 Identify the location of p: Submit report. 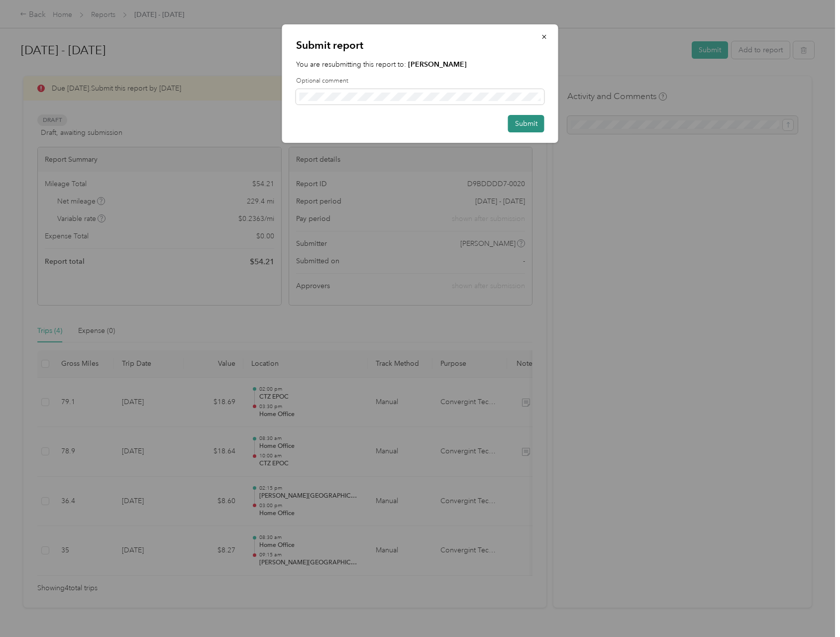
(420, 45).